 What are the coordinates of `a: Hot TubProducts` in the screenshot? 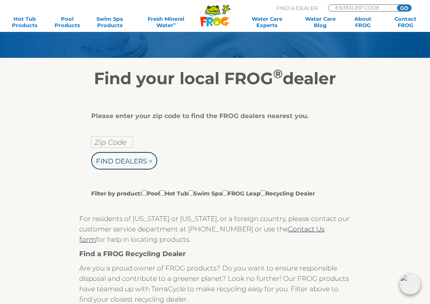 It's located at (24, 22).